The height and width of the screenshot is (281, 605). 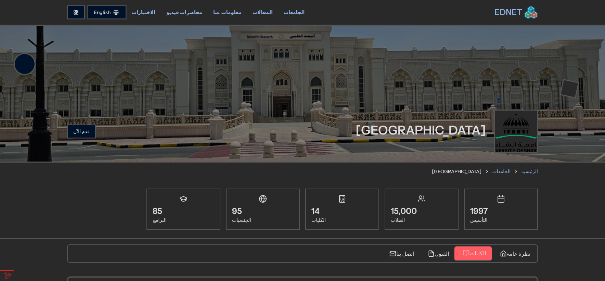 What do you see at coordinates (107, 12) in the screenshot?
I see `button: English` at bounding box center [107, 12].